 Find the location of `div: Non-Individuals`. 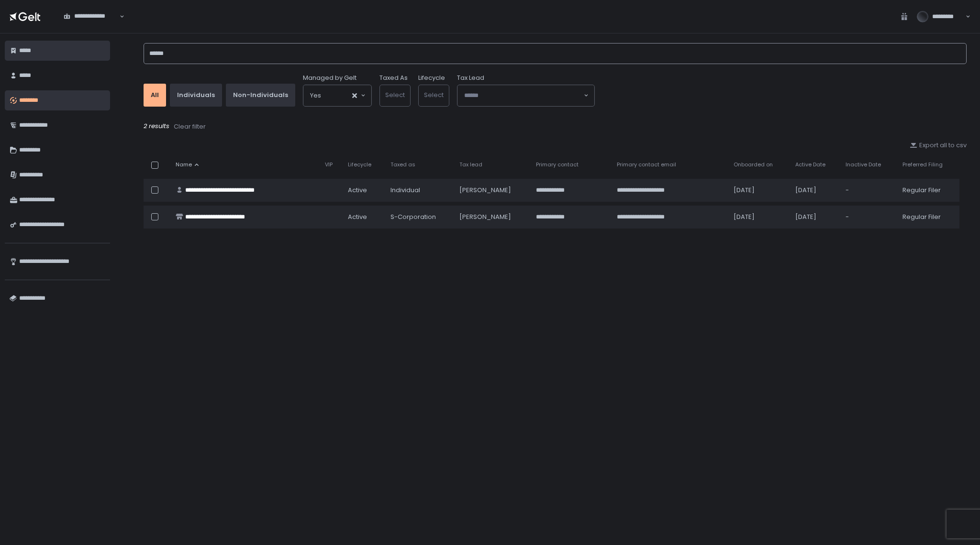

div: Non-Individuals is located at coordinates (261, 95).